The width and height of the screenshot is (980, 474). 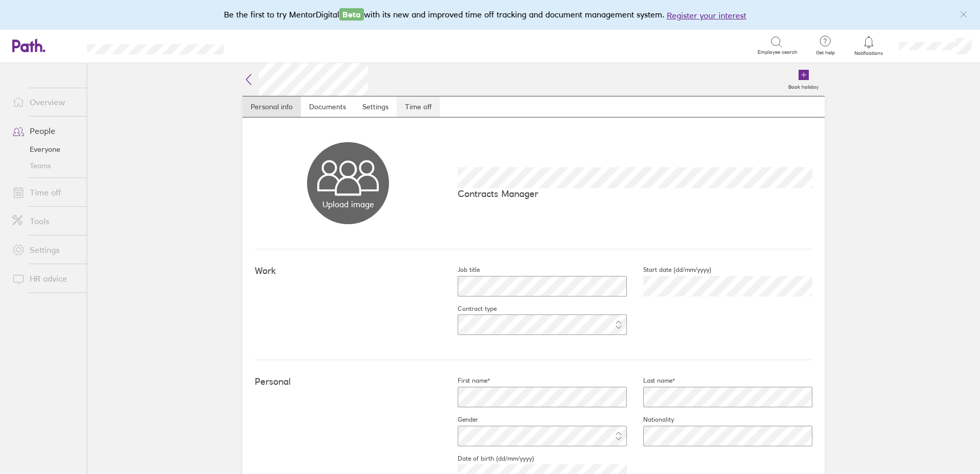 What do you see at coordinates (707, 15) in the screenshot?
I see `button: Register your interest` at bounding box center [707, 15].